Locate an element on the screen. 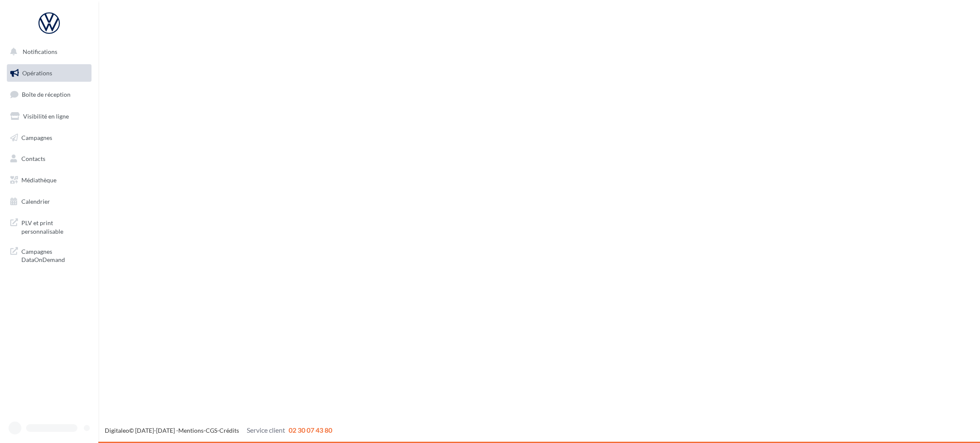 The width and height of the screenshot is (980, 443). button: Notifications is located at coordinates (48, 52).